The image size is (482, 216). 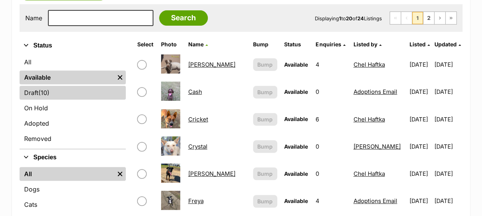 I want to click on span: translation missing: en.admin.listings.index.attributes.enquiries, so click(x=328, y=44).